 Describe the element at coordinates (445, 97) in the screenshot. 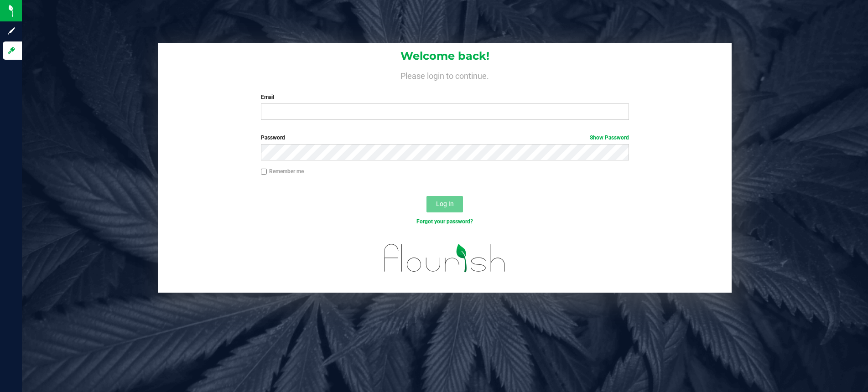

I see `label: Email` at that location.